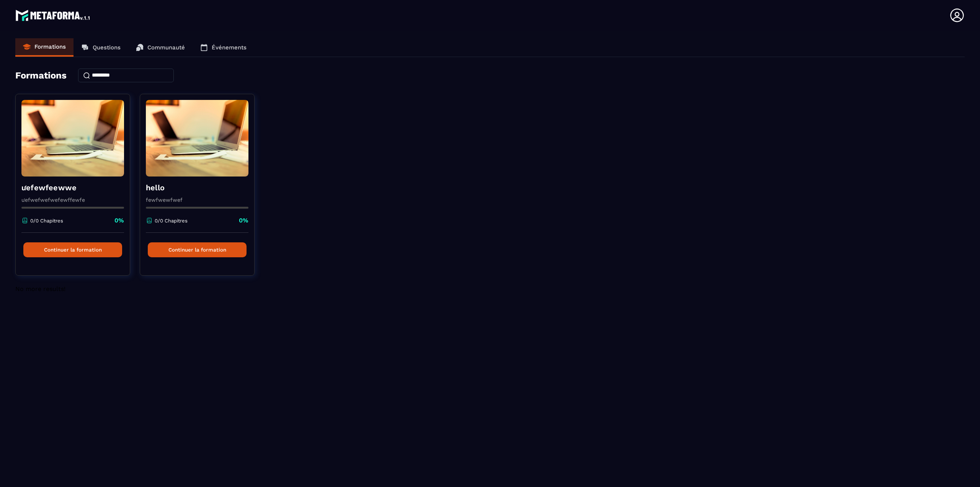 Image resolution: width=980 pixels, height=487 pixels. I want to click on img: logo, so click(53, 15).